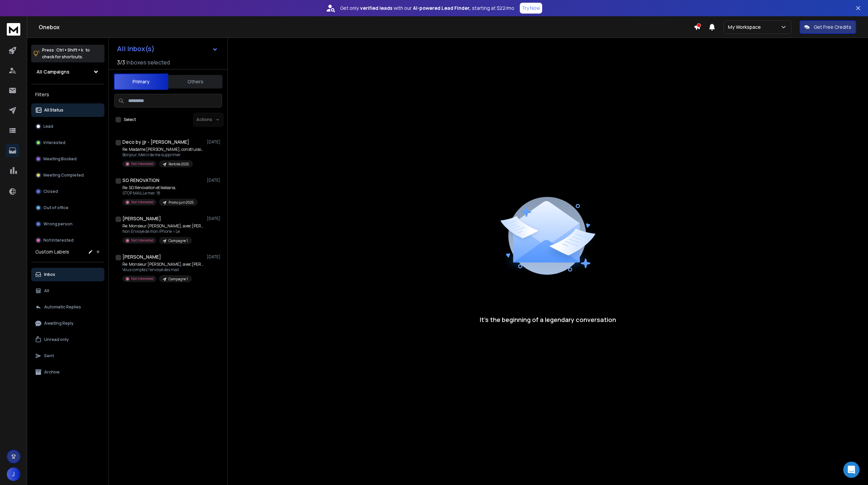  I want to click on div: Open Intercom Messenger, so click(851, 469).